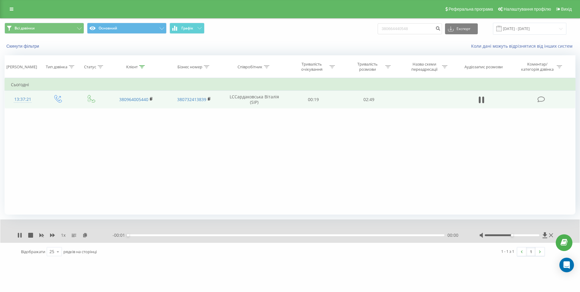 Image resolution: width=580 pixels, height=292 pixels. I want to click on div: 1 - 1 з 1, so click(508, 251).